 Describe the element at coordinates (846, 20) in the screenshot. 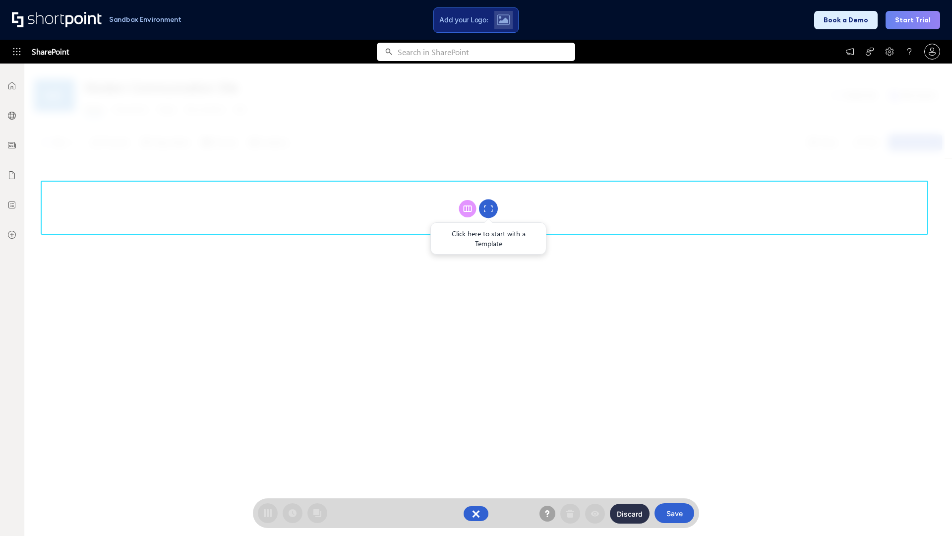

I see `button: Book a Demo` at that location.